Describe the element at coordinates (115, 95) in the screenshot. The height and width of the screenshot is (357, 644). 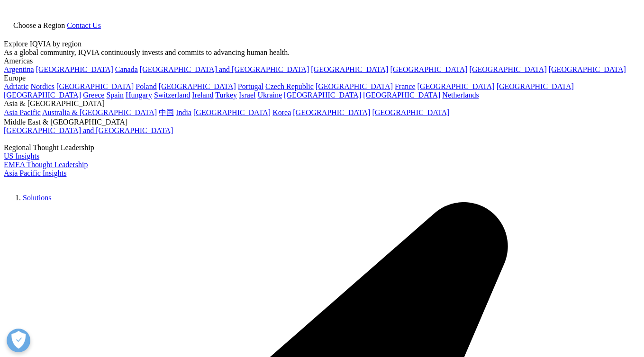
I see `a: Spain` at that location.